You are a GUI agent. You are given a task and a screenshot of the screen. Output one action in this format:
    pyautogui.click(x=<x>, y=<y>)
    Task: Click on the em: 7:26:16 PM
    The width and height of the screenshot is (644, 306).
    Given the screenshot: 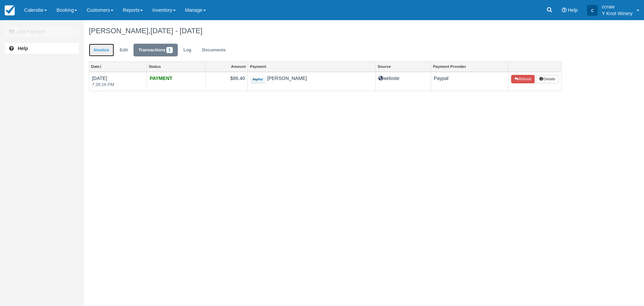 What is the action you would take?
    pyautogui.click(x=118, y=84)
    